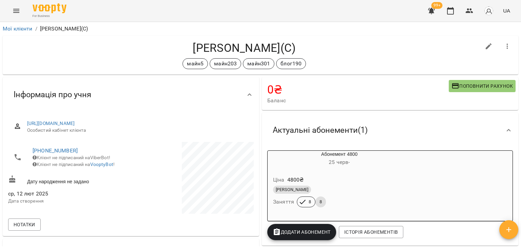  Describe the element at coordinates (506, 11) in the screenshot. I see `button: UA` at that location.